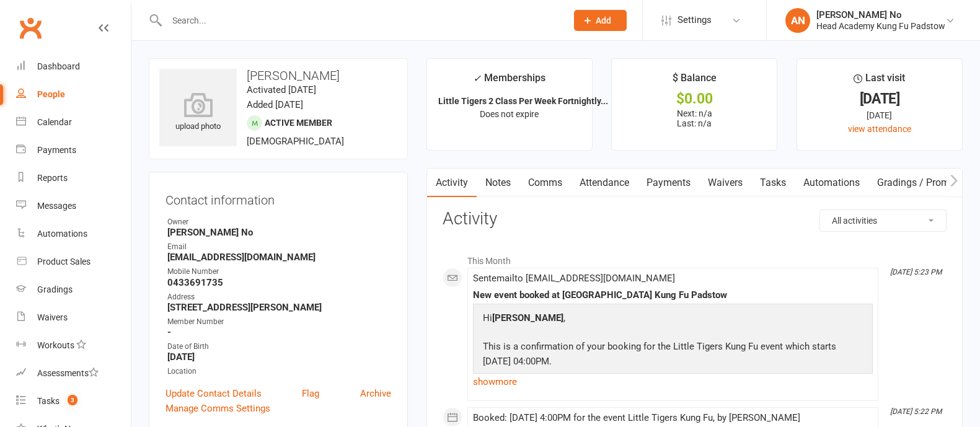  Describe the element at coordinates (694, 81) in the screenshot. I see `div: $ Balance` at that location.